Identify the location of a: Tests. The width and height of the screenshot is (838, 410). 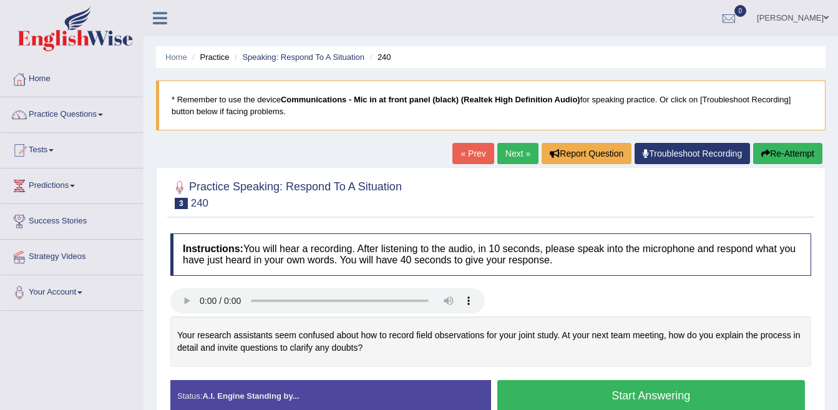
(72, 149).